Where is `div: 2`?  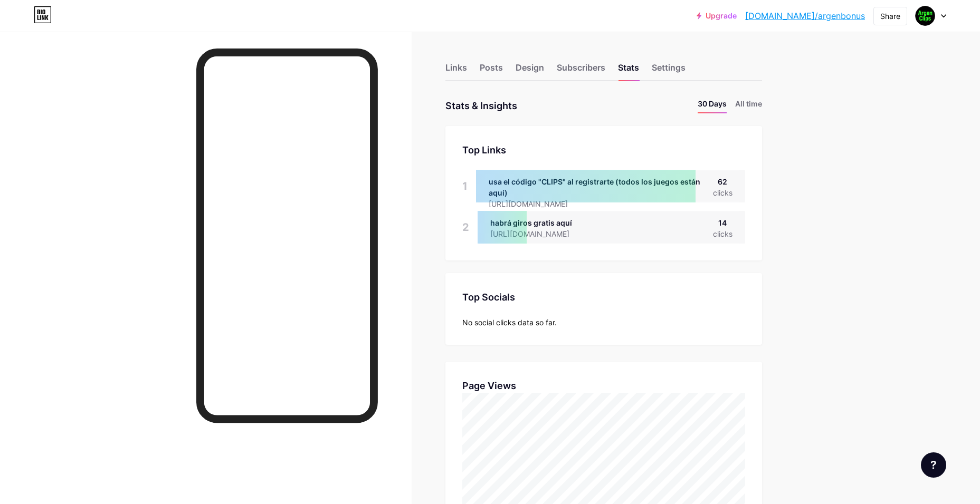
div: 2 is located at coordinates (465, 228).